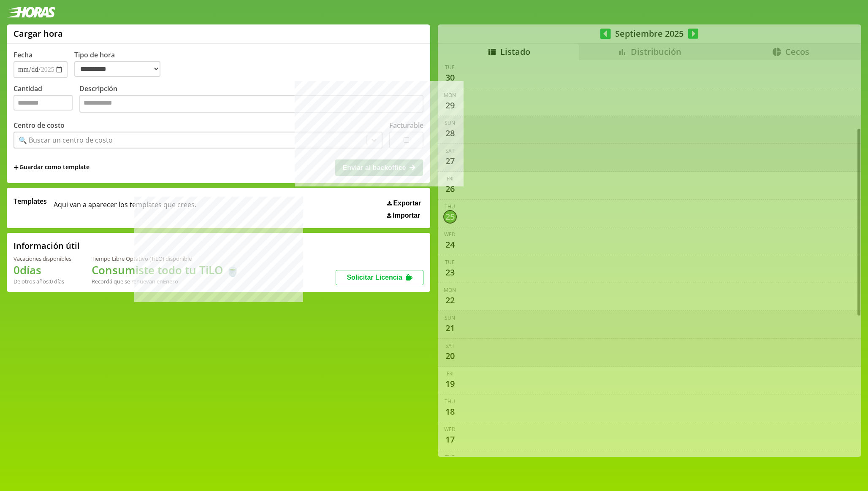 The height and width of the screenshot is (491, 868). Describe the element at coordinates (251, 104) in the screenshot. I see `textarea: Descripción` at that location.